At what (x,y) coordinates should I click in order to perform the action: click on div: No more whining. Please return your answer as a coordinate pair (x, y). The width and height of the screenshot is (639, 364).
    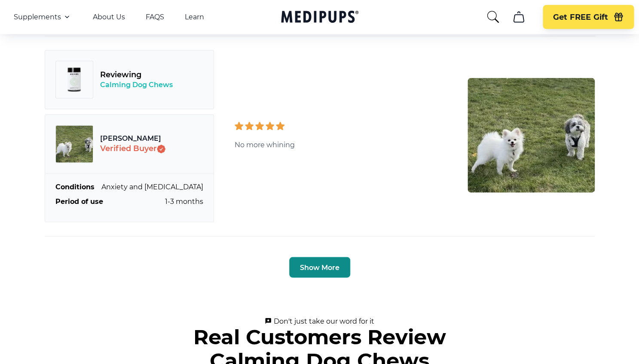
    Looking at the image, I should click on (340, 136).